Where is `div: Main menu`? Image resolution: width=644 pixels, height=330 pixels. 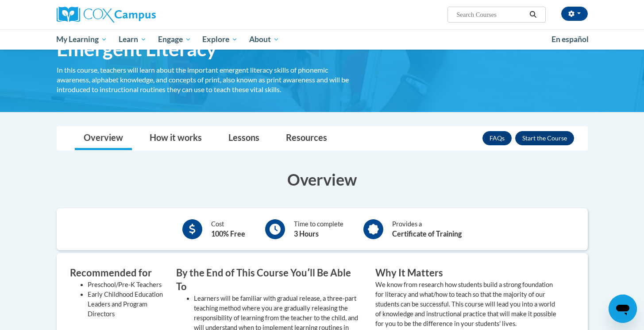 div: Main menu is located at coordinates (322, 39).